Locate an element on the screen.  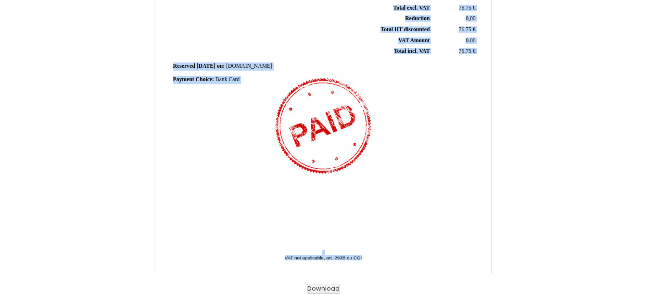
span: Reserved is located at coordinates (184, 66).